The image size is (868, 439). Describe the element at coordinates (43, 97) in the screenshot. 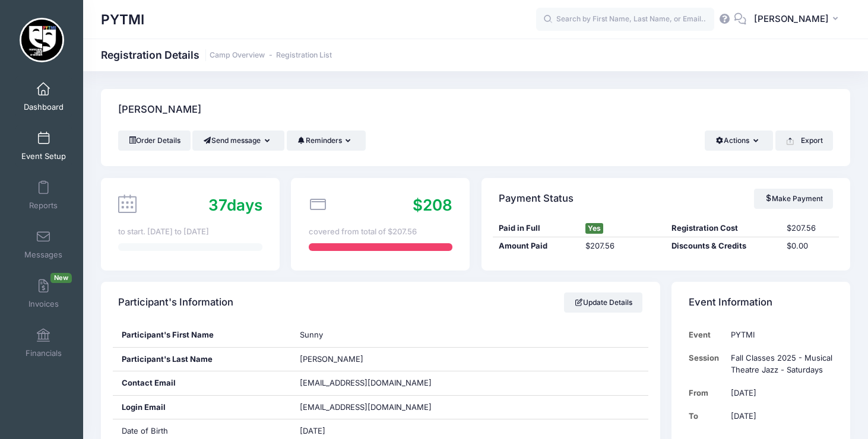

I see `a: Dashboard` at that location.